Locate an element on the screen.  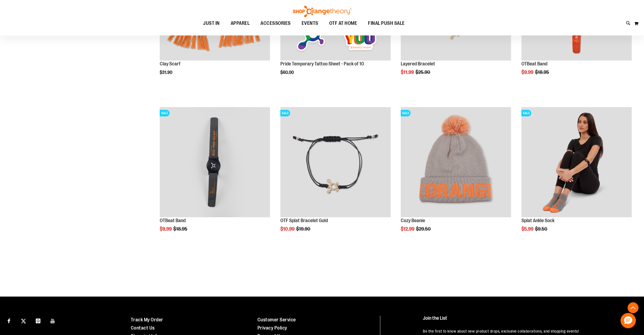
a: EVENTS is located at coordinates (309, 23).